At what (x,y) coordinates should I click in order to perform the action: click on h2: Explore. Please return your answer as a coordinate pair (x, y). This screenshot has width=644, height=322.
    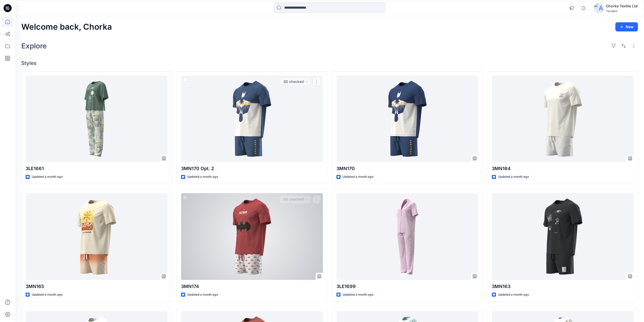
    Looking at the image, I should click on (34, 46).